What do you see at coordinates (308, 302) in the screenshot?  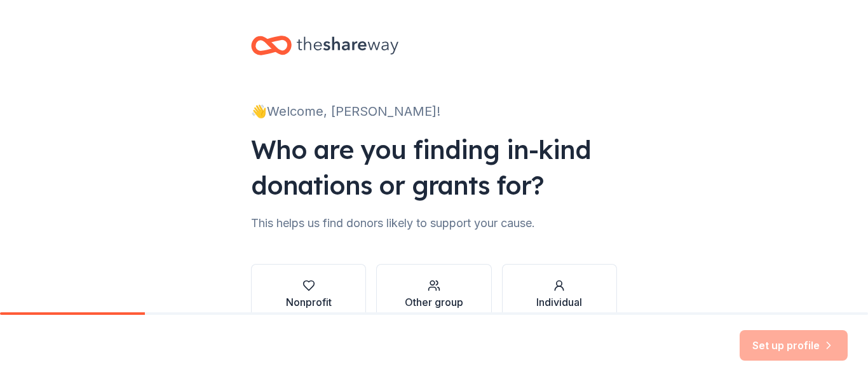 I see `div: Nonprofit` at bounding box center [308, 302].